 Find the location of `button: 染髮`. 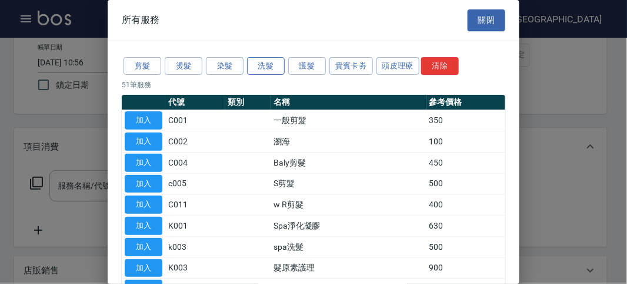

button: 染髮 is located at coordinates (225, 66).